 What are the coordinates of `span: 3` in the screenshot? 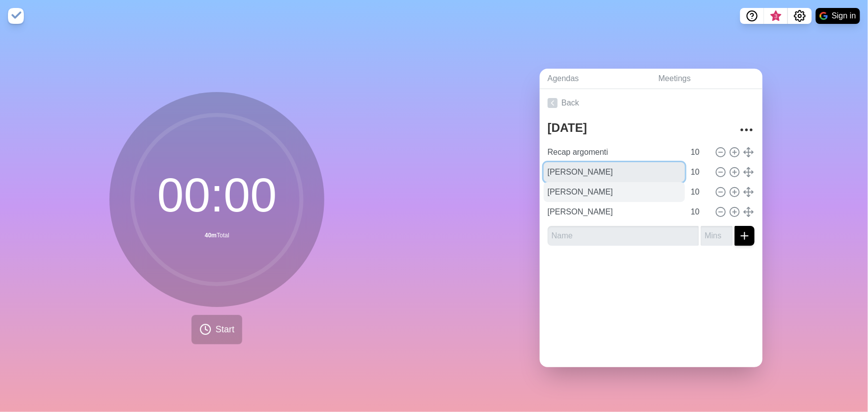 It's located at (776, 16).